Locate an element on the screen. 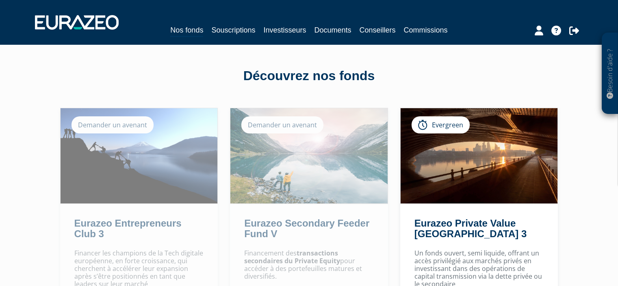  a: Documents is located at coordinates (333, 30).